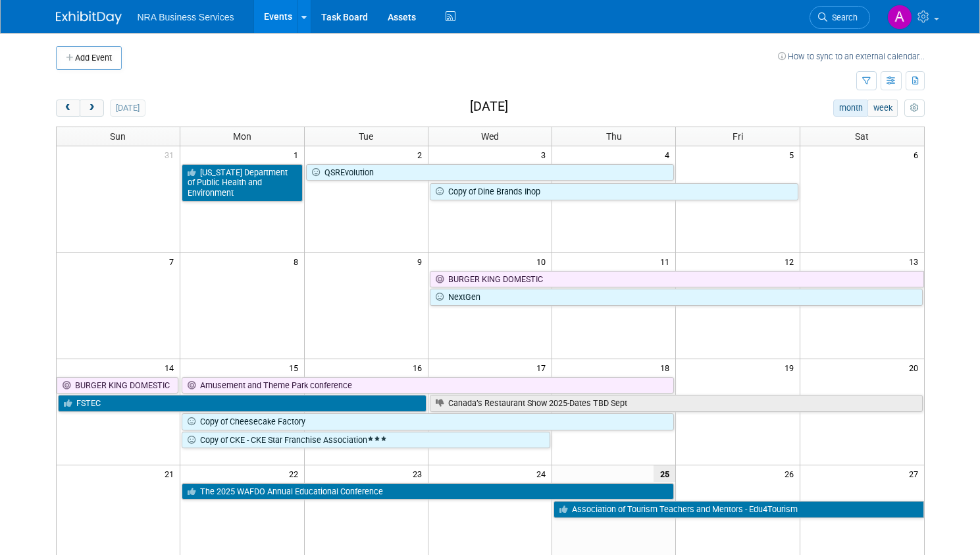  What do you see at coordinates (862, 136) in the screenshot?
I see `span: Sat` at bounding box center [862, 136].